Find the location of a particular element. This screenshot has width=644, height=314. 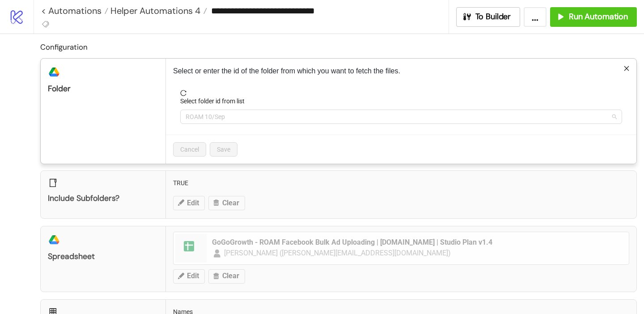

span: ROAM 10/Sep is located at coordinates (401, 117).